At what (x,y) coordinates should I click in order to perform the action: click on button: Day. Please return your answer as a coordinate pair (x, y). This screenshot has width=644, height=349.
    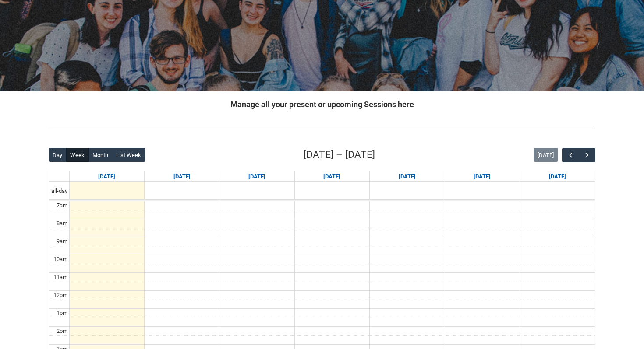
    Looking at the image, I should click on (58, 155).